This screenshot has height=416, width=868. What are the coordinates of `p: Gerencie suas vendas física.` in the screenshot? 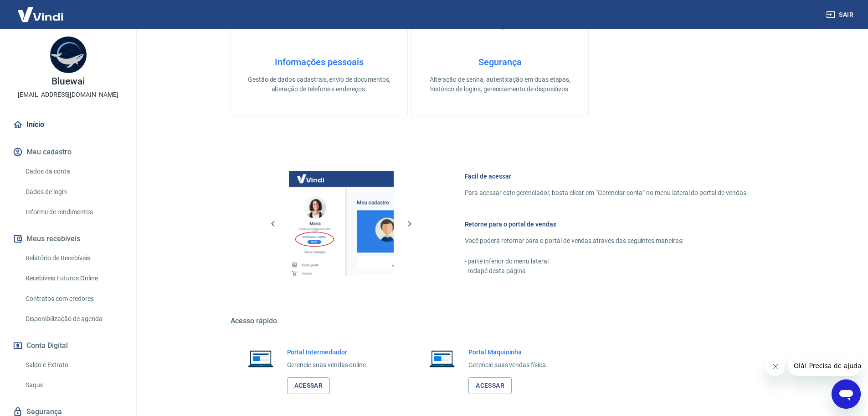 It's located at (509, 364).